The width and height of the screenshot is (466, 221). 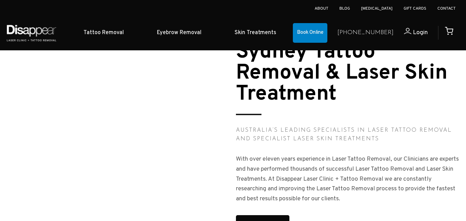 I want to click on a: Book Online, so click(x=310, y=33).